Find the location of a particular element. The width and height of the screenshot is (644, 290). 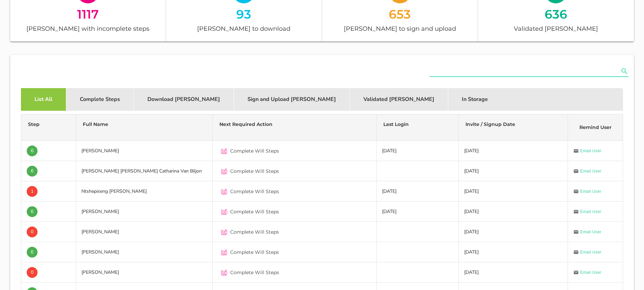

div: 1117 is located at coordinates (88, 14).